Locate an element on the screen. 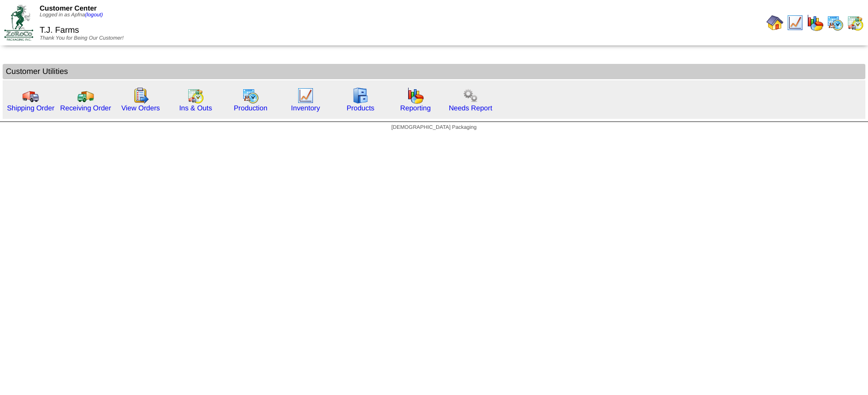 Image resolution: width=868 pixels, height=395 pixels. span: Logged in as Apfna is located at coordinates (71, 15).